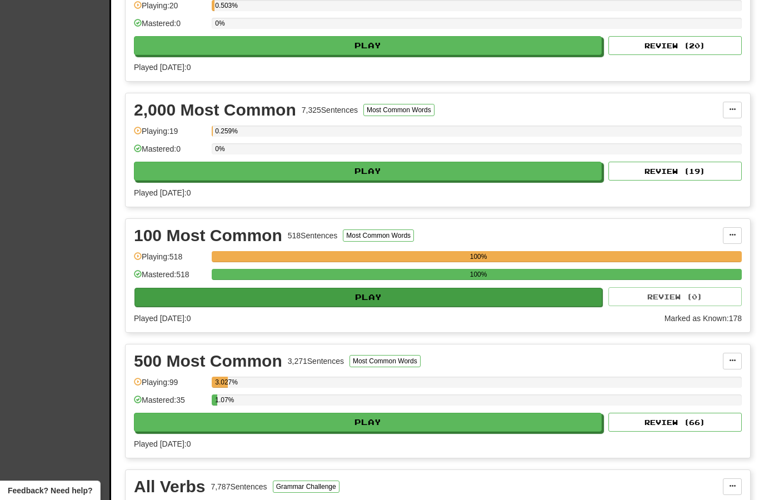  I want to click on div: 1.07%, so click(216, 400).